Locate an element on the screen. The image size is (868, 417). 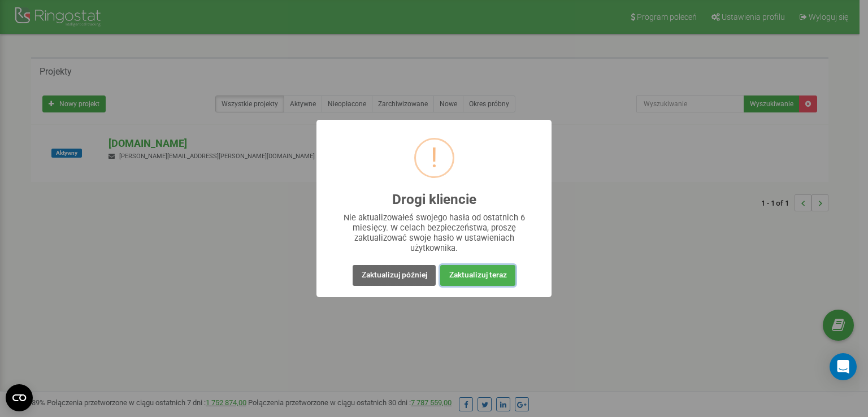
button: Zaktualizuj później is located at coordinates (394, 275).